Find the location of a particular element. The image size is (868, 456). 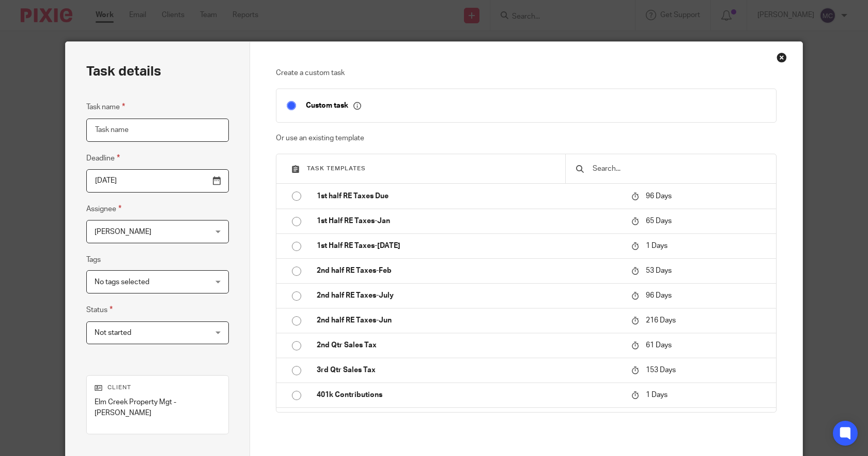

h2: Task details is located at coordinates (123, 71).